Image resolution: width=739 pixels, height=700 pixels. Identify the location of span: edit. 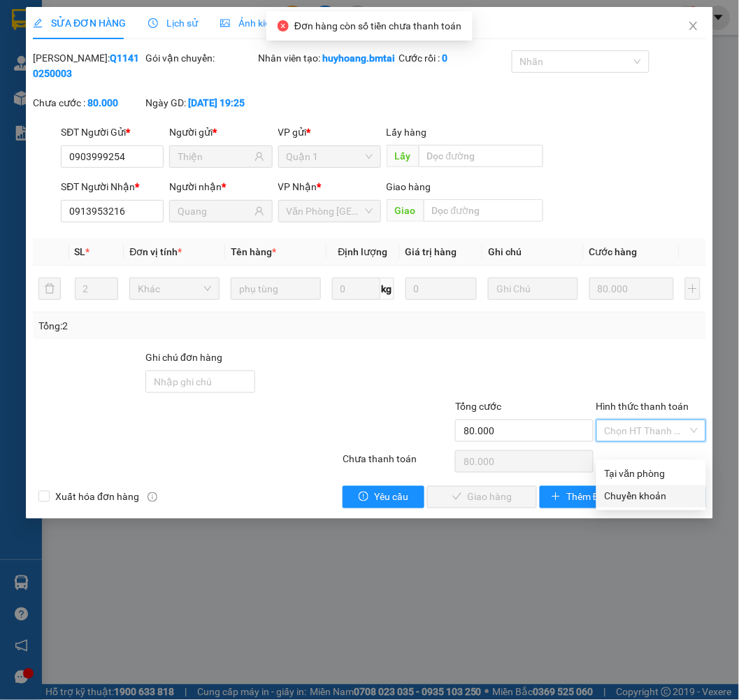
(38, 23).